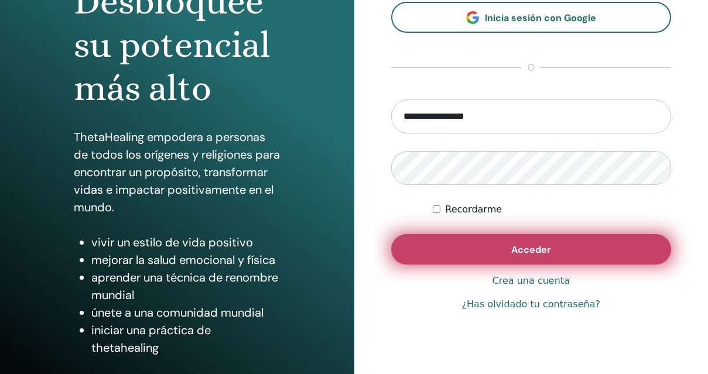  What do you see at coordinates (186, 260) in the screenshot?
I see `li: mejorar la salud emocional y física` at bounding box center [186, 260].